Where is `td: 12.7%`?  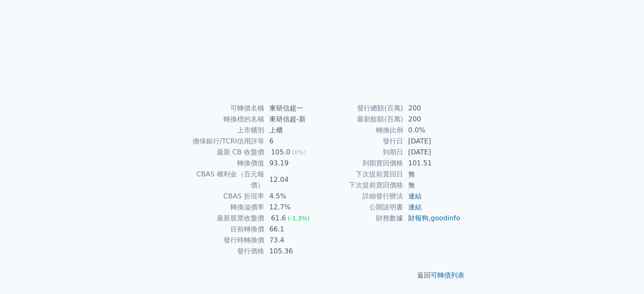
td: 12.7% is located at coordinates (293, 207).